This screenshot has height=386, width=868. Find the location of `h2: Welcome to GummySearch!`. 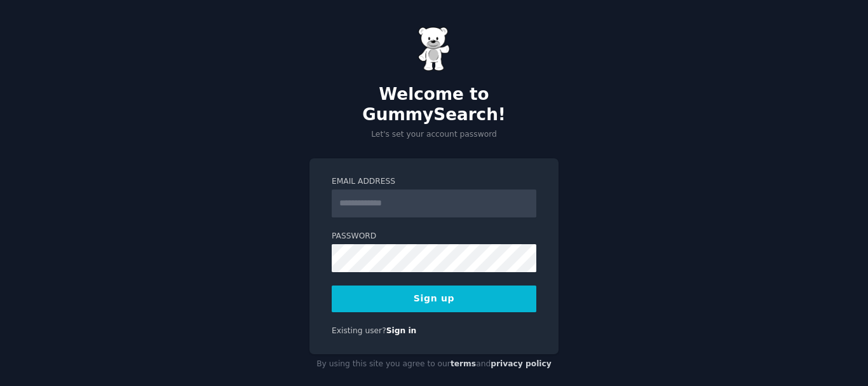

h2: Welcome to GummySearch! is located at coordinates (434, 104).